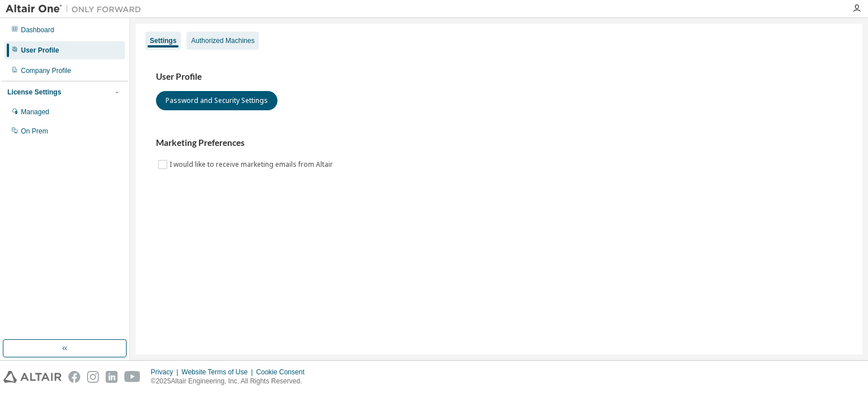  What do you see at coordinates (32, 377) in the screenshot?
I see `img: altair_logo.svg` at bounding box center [32, 377].